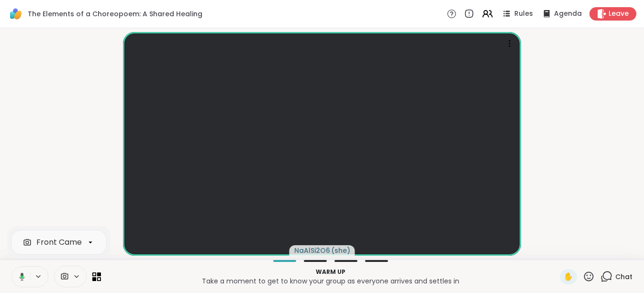  Describe the element at coordinates (568, 14) in the screenshot. I see `span: Agenda` at that location.